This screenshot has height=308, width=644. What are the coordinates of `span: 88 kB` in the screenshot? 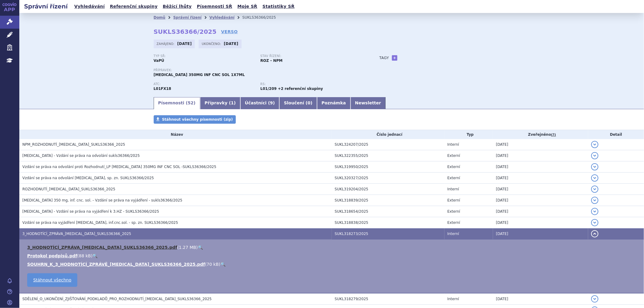 It's located at (85, 256).